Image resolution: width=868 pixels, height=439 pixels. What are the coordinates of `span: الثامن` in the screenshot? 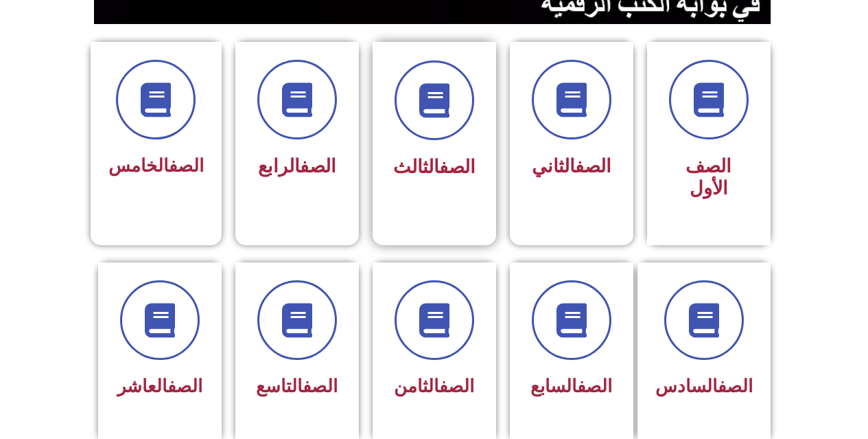 It's located at (434, 386).